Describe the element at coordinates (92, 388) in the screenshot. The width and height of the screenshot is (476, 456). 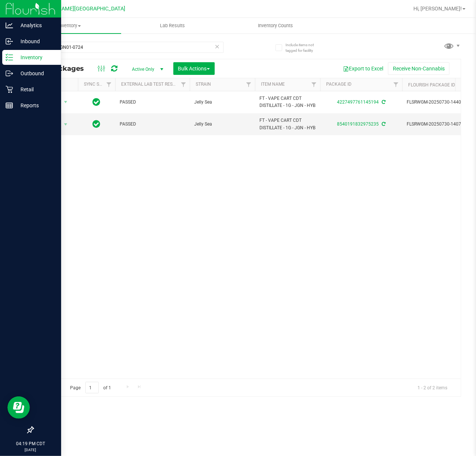
I see `input: 1` at that location.